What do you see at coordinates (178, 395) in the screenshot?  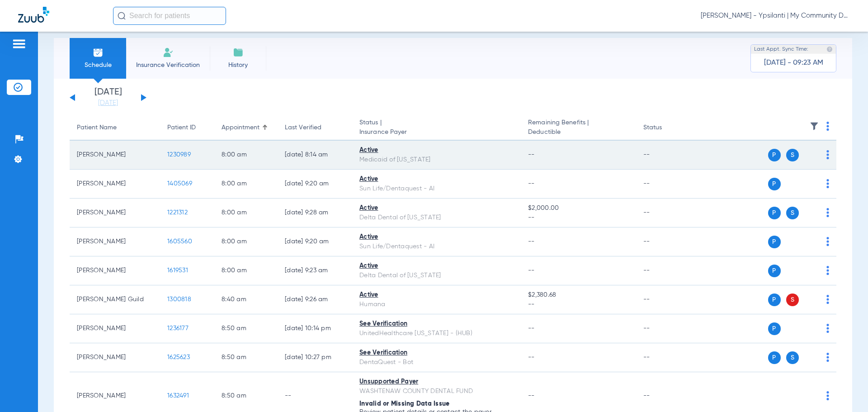 I see `span: 1632491` at bounding box center [178, 395].